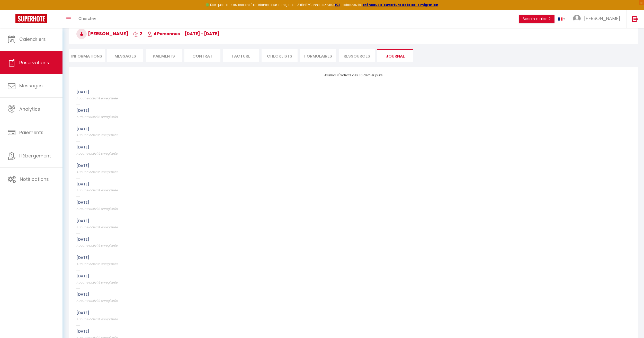 This screenshot has width=644, height=338. Describe the element at coordinates (86, 55) in the screenshot. I see `li: Informations` at that location.